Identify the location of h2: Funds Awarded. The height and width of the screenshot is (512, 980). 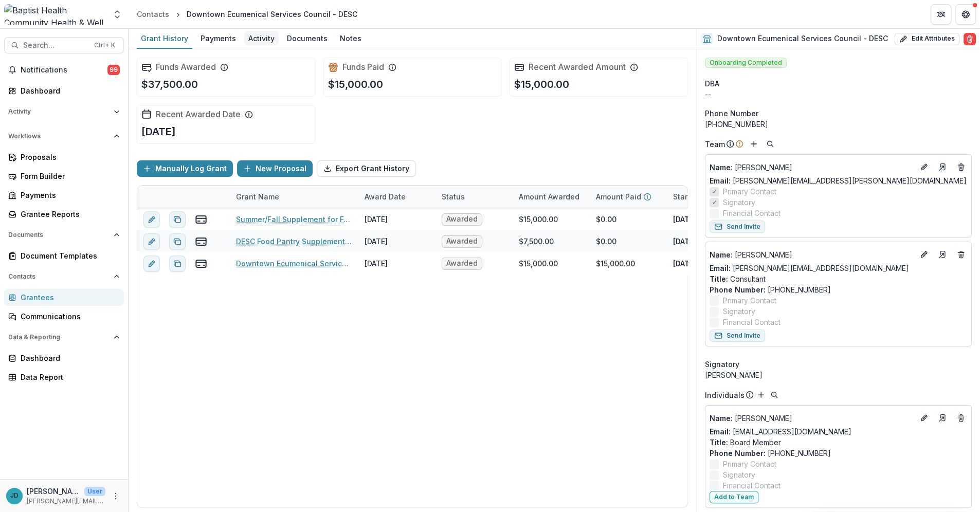
(185, 66).